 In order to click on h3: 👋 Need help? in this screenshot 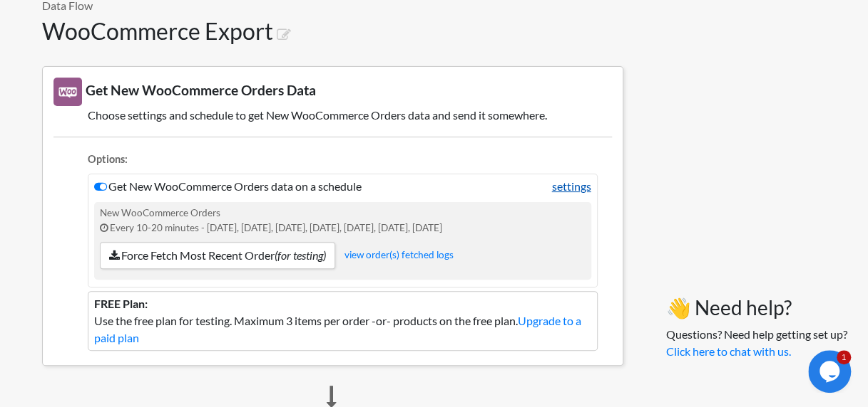, I will do `click(756, 308)`.